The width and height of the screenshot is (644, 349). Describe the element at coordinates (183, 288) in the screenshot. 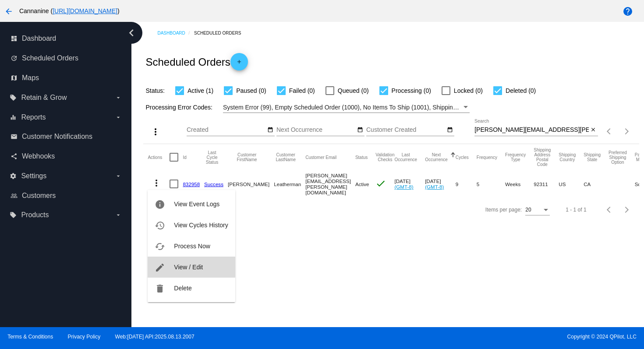

I see `span: Delete` at that location.